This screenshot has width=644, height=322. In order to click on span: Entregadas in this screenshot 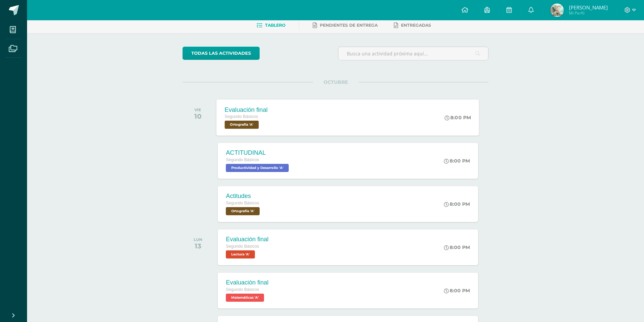, I will do `click(416, 25)`.